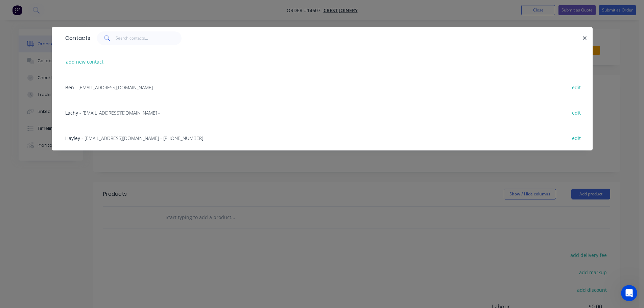  I want to click on span: Lachy, so click(72, 113).